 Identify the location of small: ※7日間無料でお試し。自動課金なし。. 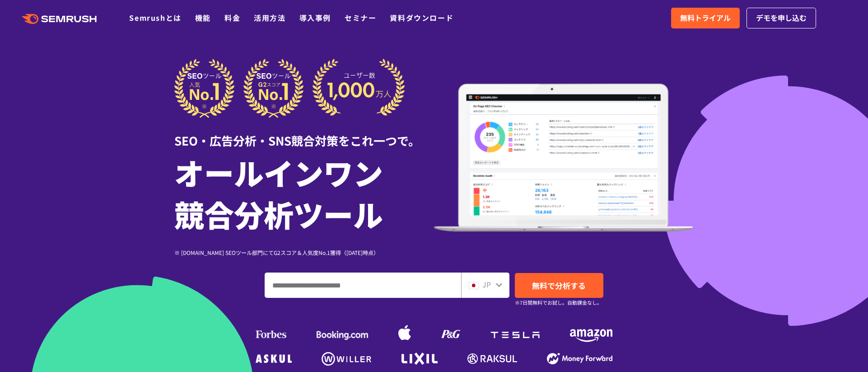
(558, 302).